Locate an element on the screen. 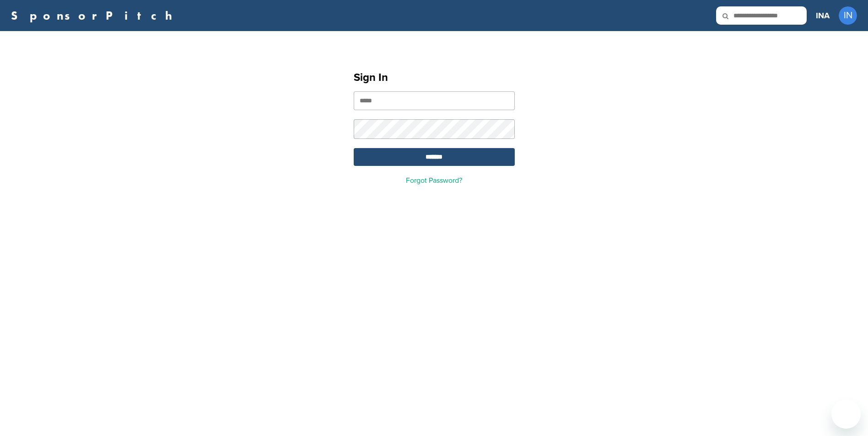  a: Forgot Password? is located at coordinates (434, 181).